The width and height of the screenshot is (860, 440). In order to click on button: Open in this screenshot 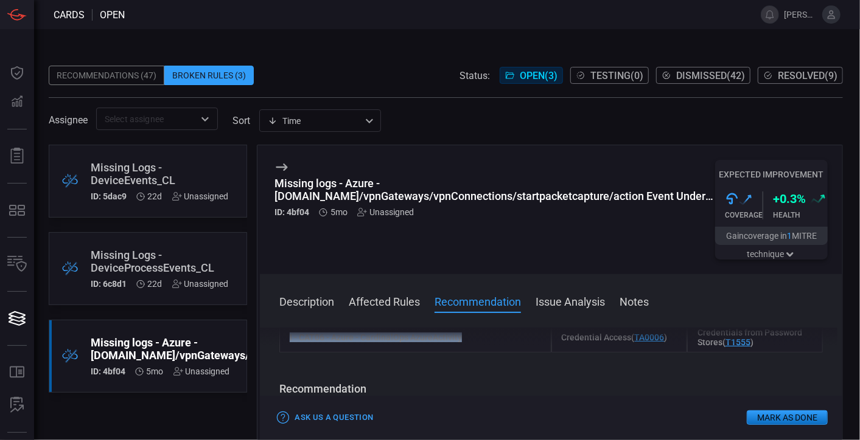, I will do `click(205, 119)`.